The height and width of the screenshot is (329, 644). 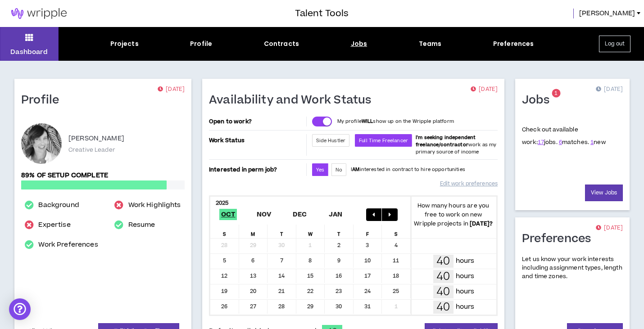 I want to click on span: Yes, so click(x=320, y=170).